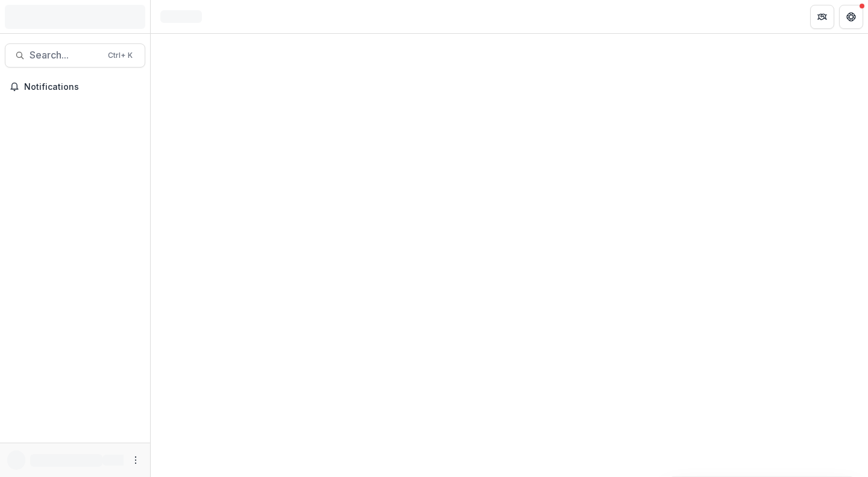 This screenshot has width=868, height=477. Describe the element at coordinates (82, 87) in the screenshot. I see `span: Notifications` at that location.